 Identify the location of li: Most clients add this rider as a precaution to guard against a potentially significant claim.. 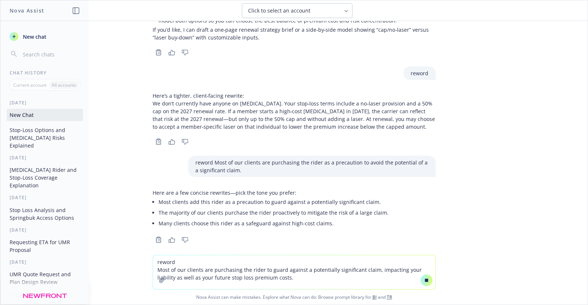
(274, 202).